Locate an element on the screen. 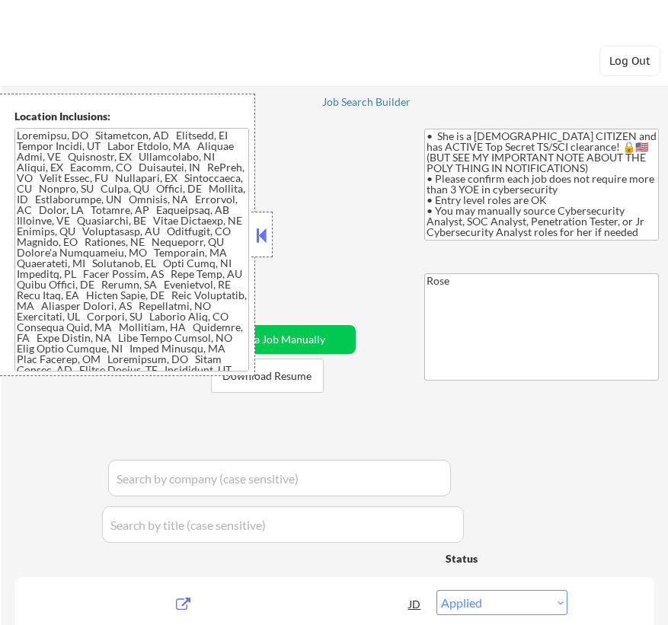  button: Add a Job Manually is located at coordinates (279, 339).